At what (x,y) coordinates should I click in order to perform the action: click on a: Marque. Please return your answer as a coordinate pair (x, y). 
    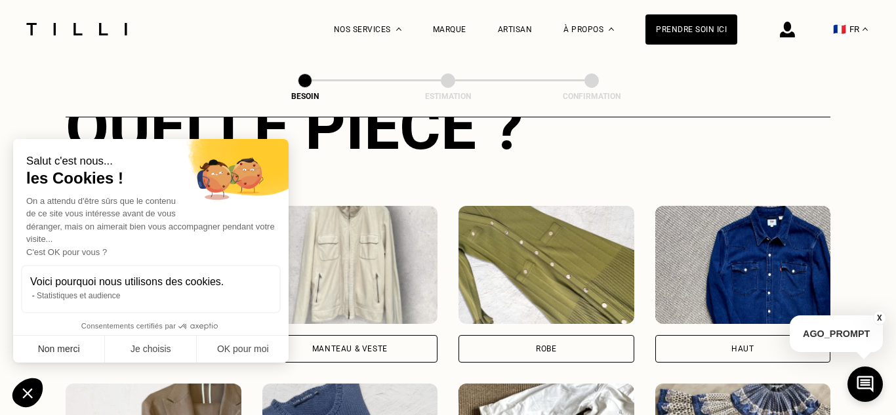
    Looking at the image, I should click on (449, 30).